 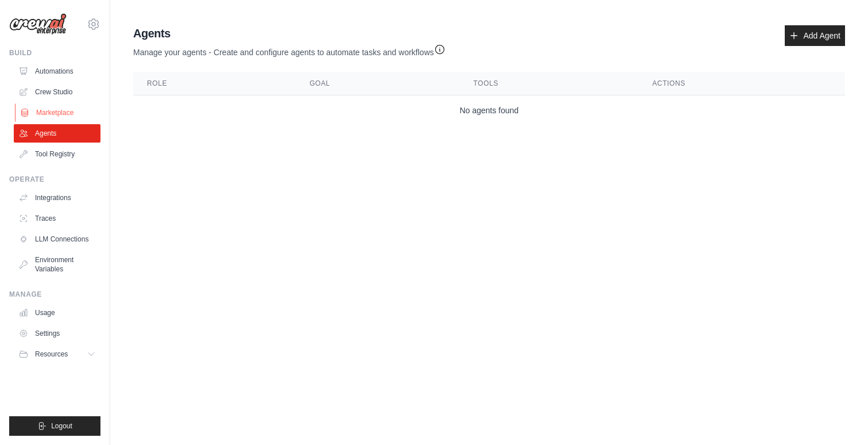 I want to click on span: Logout, so click(x=62, y=426).